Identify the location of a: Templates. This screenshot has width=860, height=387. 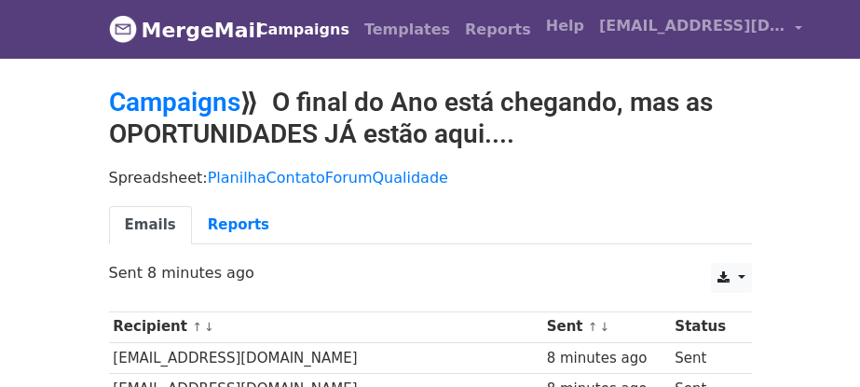
(407, 30).